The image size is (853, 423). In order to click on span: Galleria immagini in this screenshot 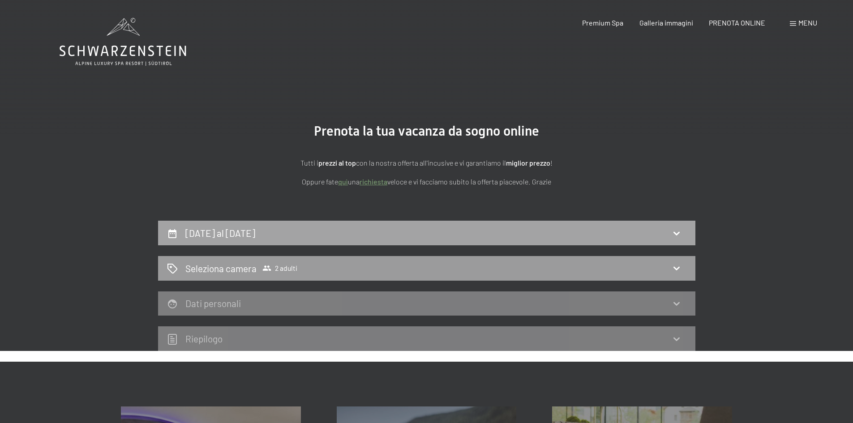, I will do `click(666, 22)`.